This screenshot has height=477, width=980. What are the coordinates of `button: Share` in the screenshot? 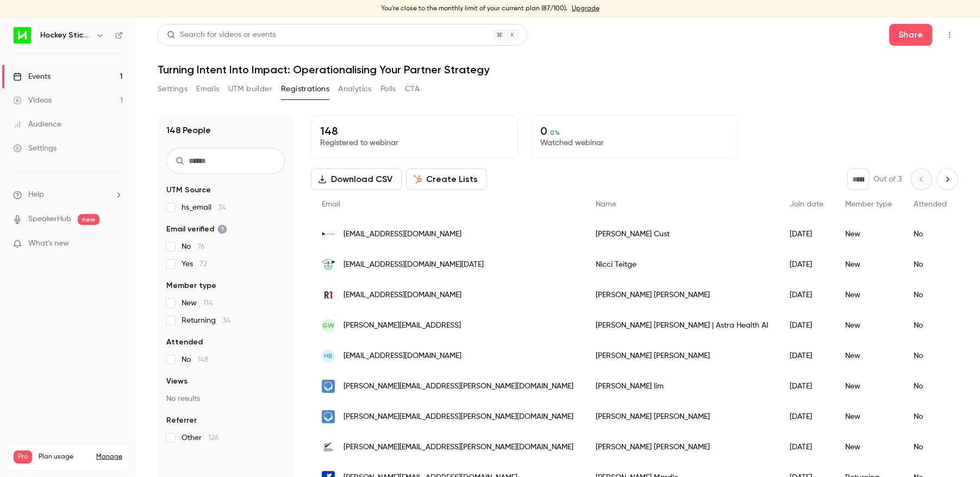 It's located at (910, 35).